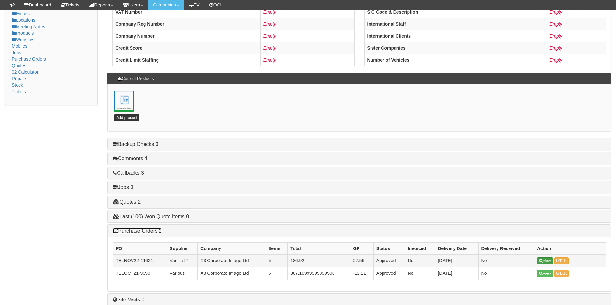 The height and width of the screenshot is (305, 616). Describe the element at coordinates (319, 248) in the screenshot. I see `th: Total` at that location.